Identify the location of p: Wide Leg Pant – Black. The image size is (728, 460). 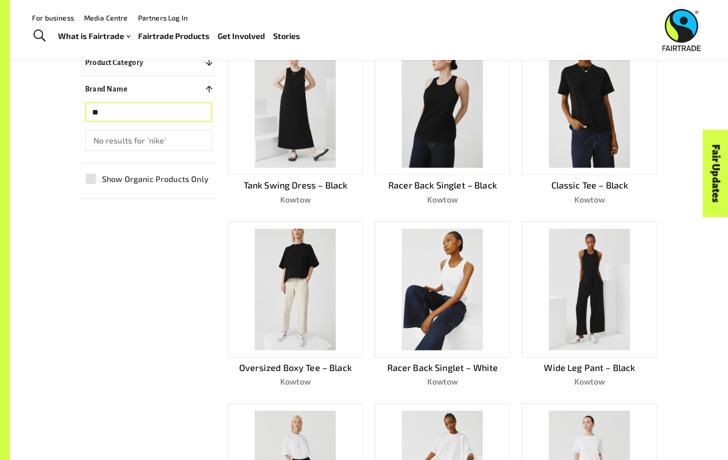
(589, 368).